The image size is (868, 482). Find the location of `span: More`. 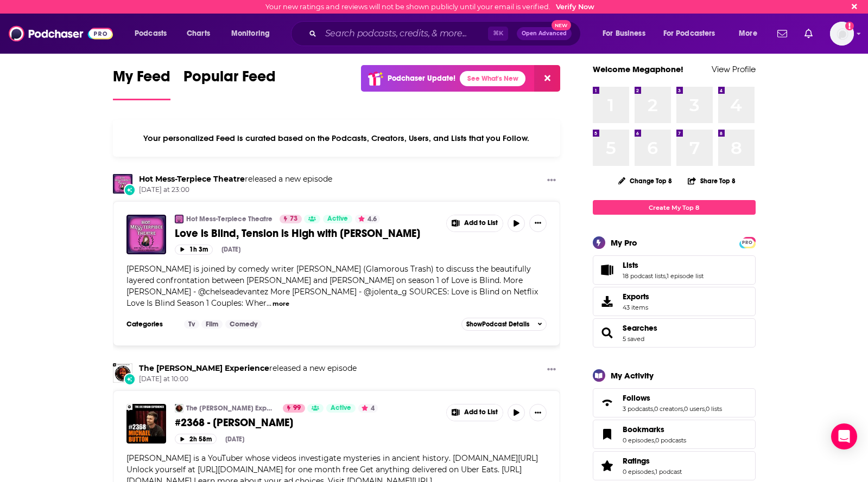

span: More is located at coordinates (748, 33).